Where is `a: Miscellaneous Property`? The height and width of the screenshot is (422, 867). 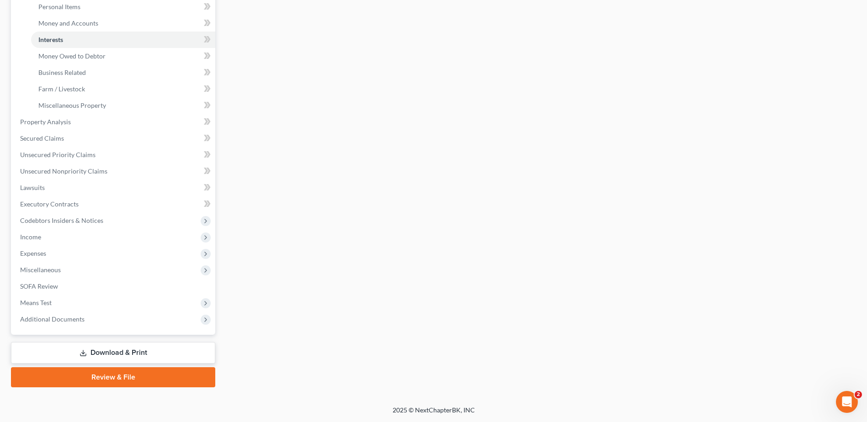 a: Miscellaneous Property is located at coordinates (123, 106).